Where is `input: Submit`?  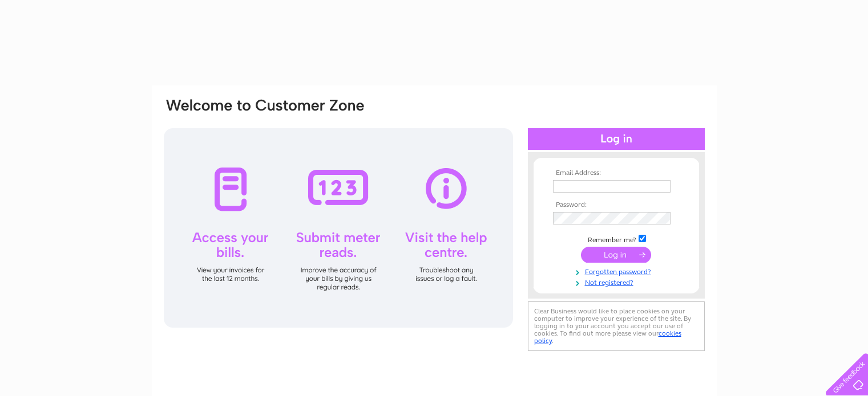
input: Submit is located at coordinates (616, 255).